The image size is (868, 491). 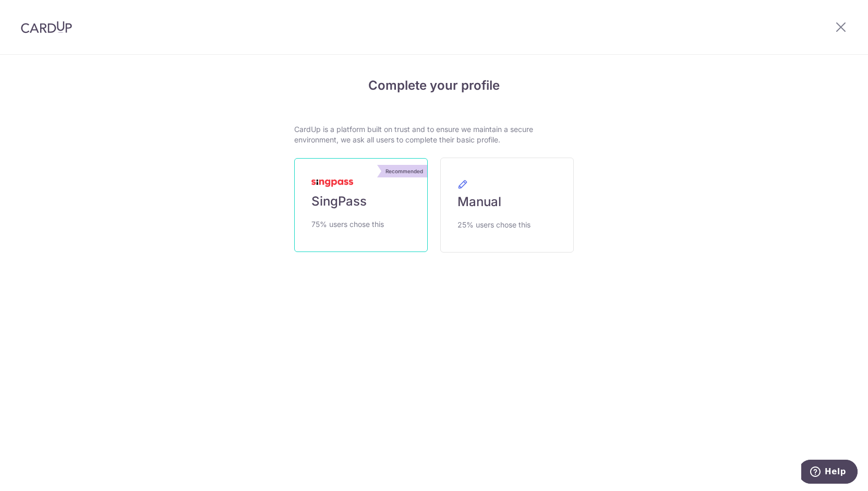 What do you see at coordinates (434, 86) in the screenshot?
I see `h4: Complete your profile` at bounding box center [434, 86].